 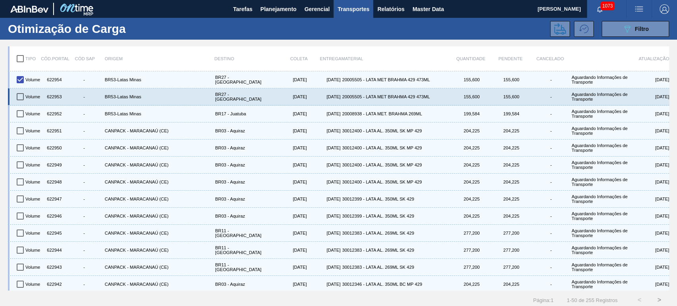 I want to click on div: 622942, so click(x=54, y=284).